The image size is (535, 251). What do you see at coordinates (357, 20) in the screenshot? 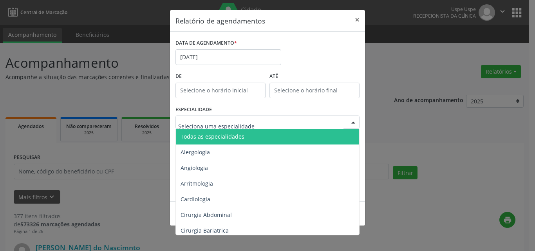
I see `button: Close` at bounding box center [357, 20].